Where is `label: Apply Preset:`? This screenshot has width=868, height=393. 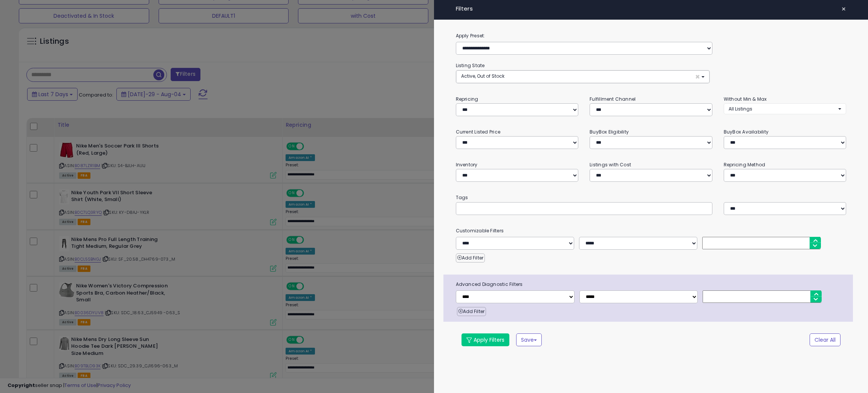
label: Apply Preset: is located at coordinates (651, 36).